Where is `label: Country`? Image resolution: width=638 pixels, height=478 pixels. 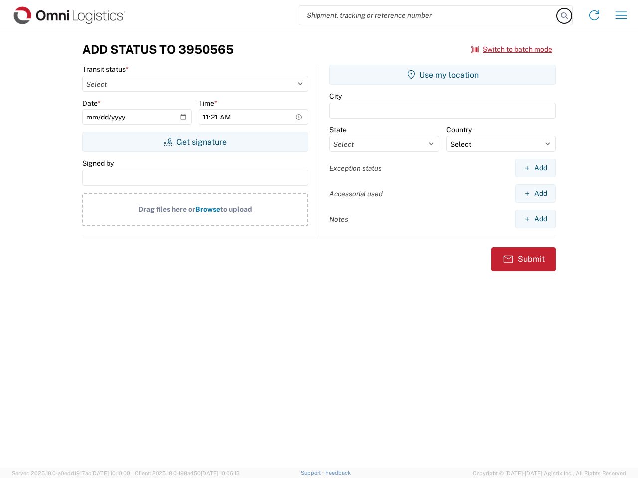
label: Country is located at coordinates (458, 130).